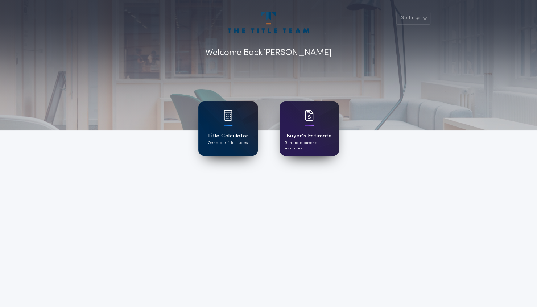 The image size is (537, 307). I want to click on img: account-logo, so click(268, 22).